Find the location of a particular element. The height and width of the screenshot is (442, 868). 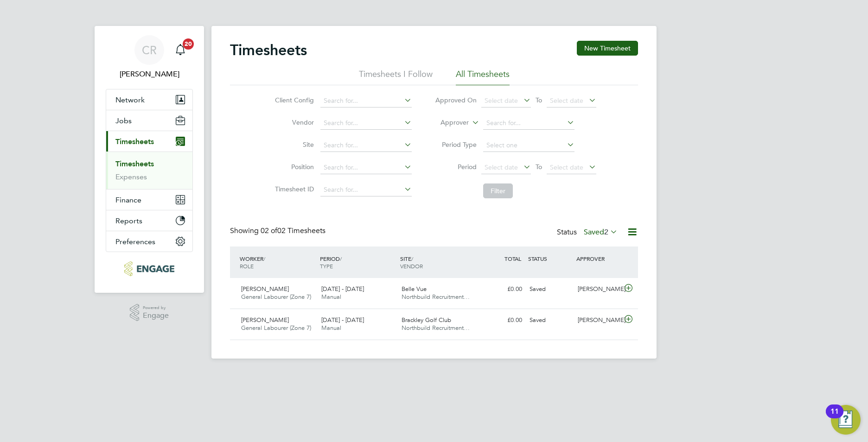

span: Belle Vue is located at coordinates (414, 289).